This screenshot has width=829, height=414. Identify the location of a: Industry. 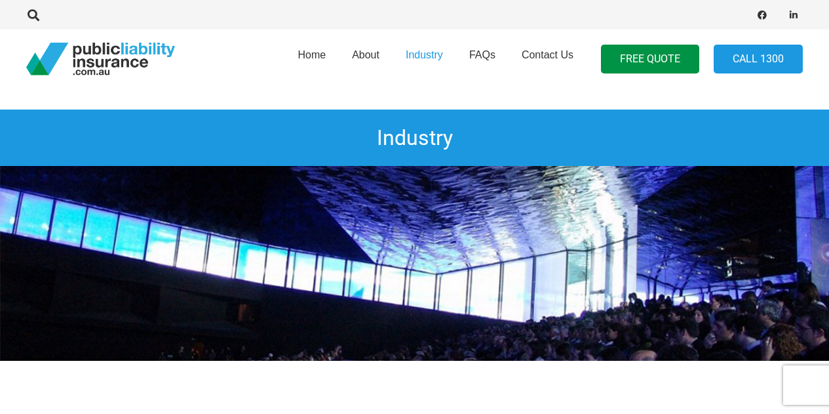
(424, 59).